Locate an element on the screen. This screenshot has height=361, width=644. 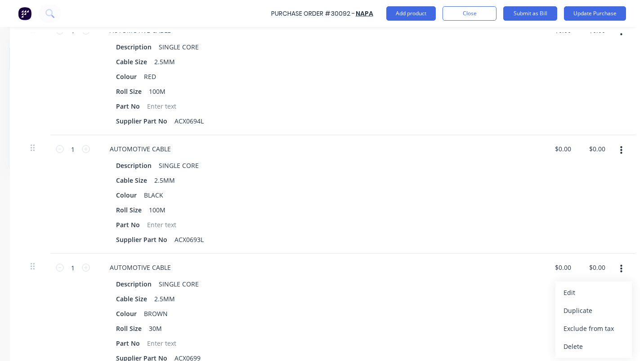
div: Purchase Order #30092 - is located at coordinates (313, 13).